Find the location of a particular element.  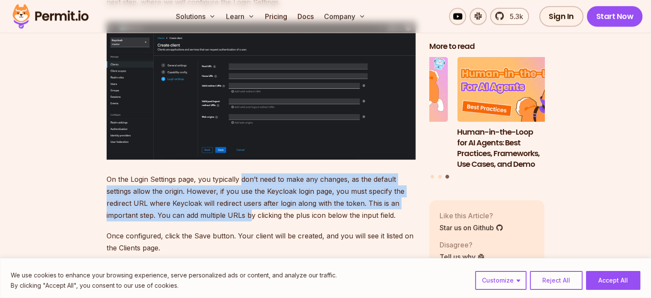

button: Go to slide 3 is located at coordinates (447, 176).